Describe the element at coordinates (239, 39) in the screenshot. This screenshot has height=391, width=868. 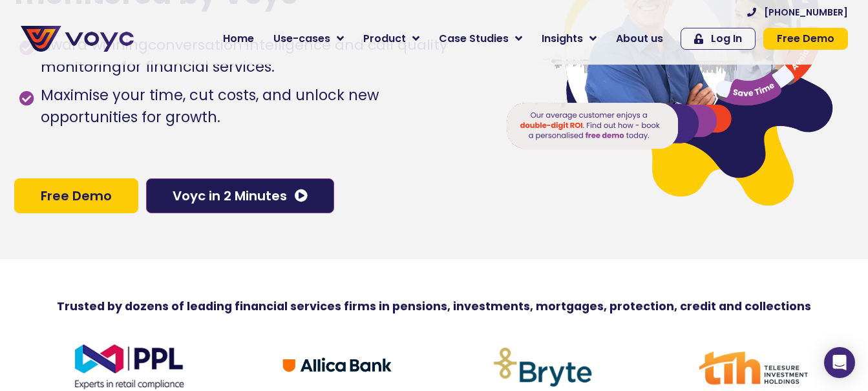
I see `a: Home` at that location.